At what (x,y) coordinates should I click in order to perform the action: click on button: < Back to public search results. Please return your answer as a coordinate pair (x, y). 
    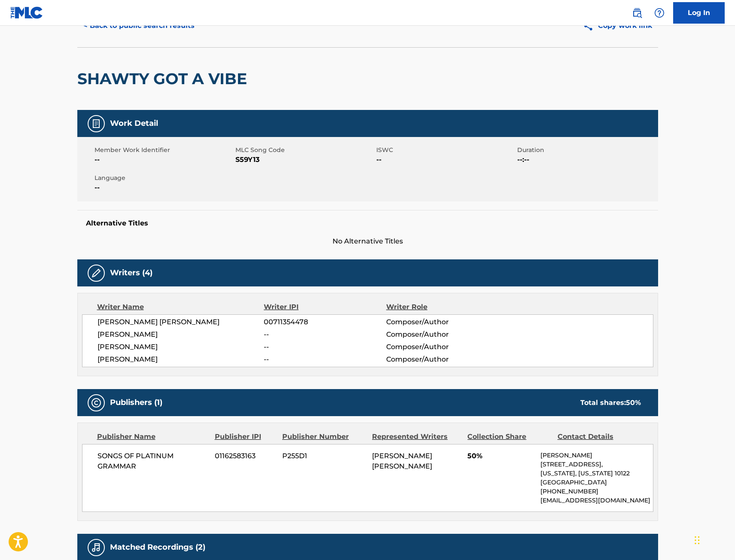
    Looking at the image, I should click on (139, 26).